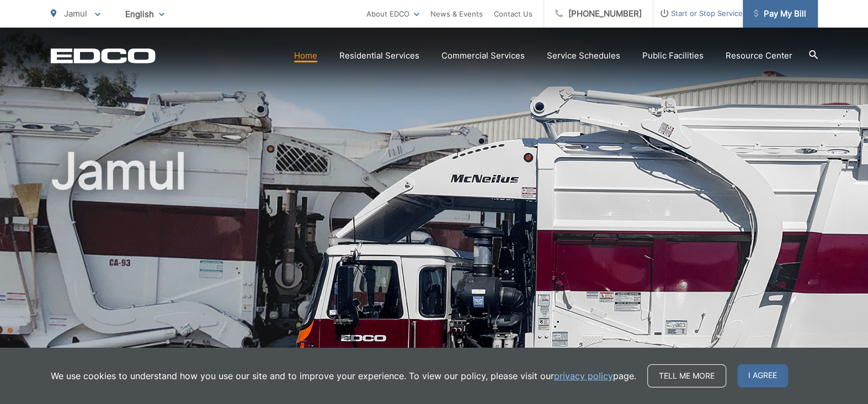 The height and width of the screenshot is (404, 868). I want to click on a: Home, so click(306, 56).